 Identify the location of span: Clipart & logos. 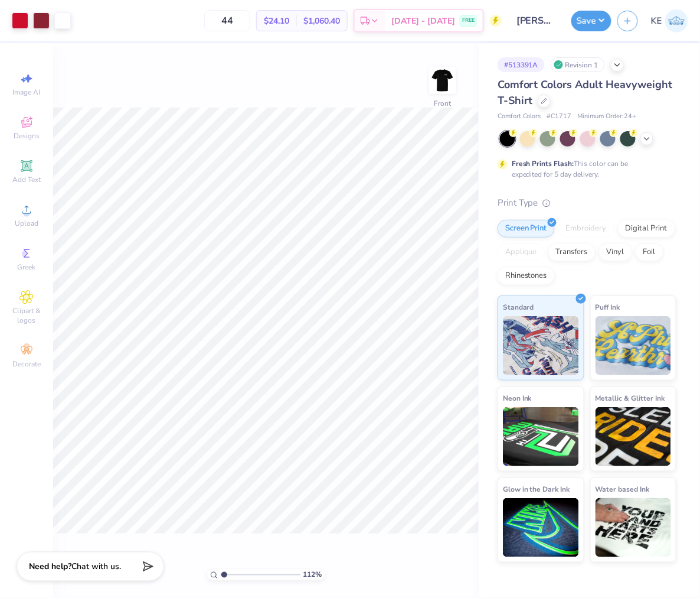
(27, 315).